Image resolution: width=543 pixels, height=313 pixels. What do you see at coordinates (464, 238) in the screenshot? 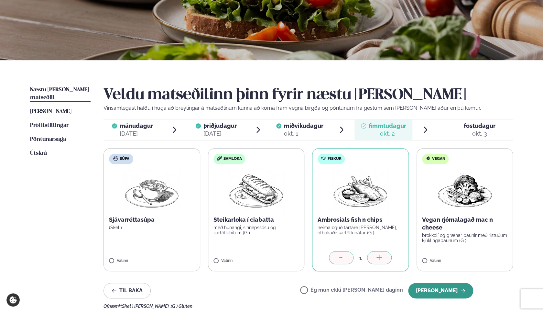
I see `p: brokkolí og grænar baunir með ristuðum kjúklingabaunum (G )` at bounding box center [464, 238].